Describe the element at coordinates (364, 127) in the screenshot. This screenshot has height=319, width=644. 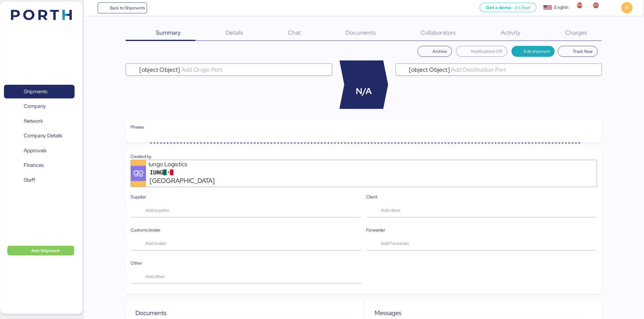
I see `div: Phases` at that location.